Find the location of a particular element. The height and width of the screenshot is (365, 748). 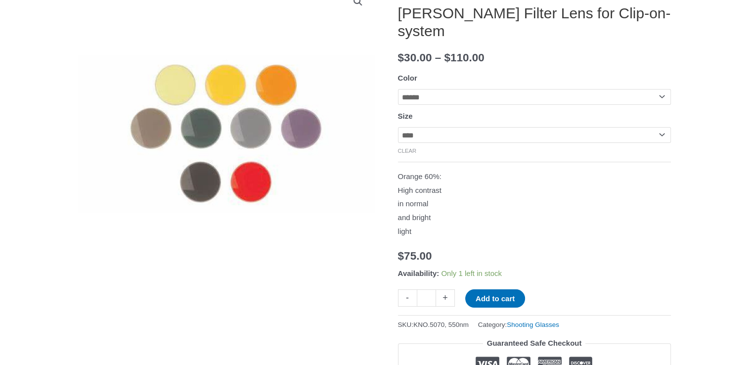

span: Category: is located at coordinates (519, 324).